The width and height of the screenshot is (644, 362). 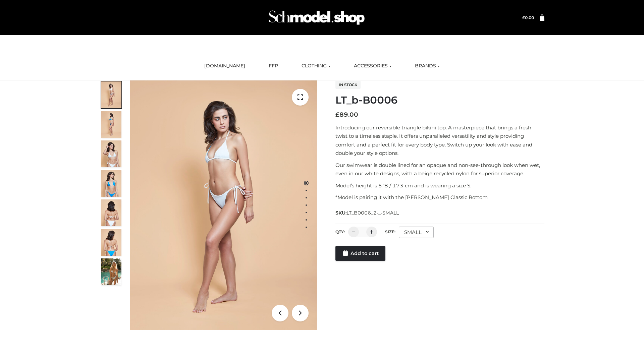 I want to click on a: ACCESSORIES, so click(x=373, y=66).